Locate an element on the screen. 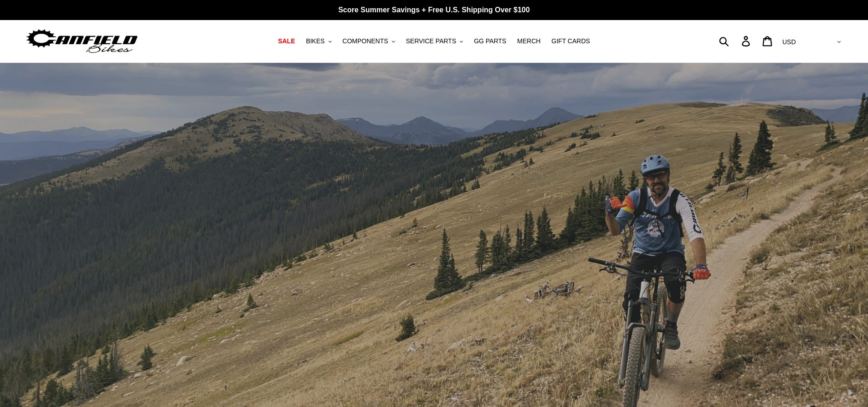 The height and width of the screenshot is (407, 868). a: GG PARTS is located at coordinates (490, 41).